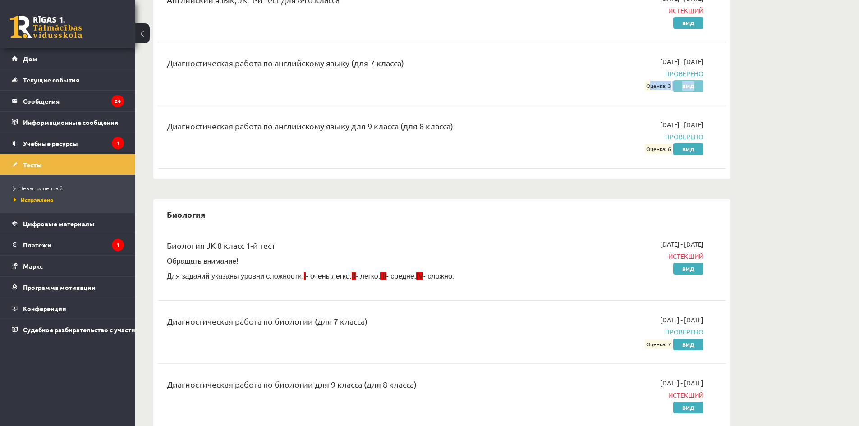 The width and height of the screenshot is (859, 426). What do you see at coordinates (419, 276) in the screenshot?
I see `font: IV` at bounding box center [419, 276].